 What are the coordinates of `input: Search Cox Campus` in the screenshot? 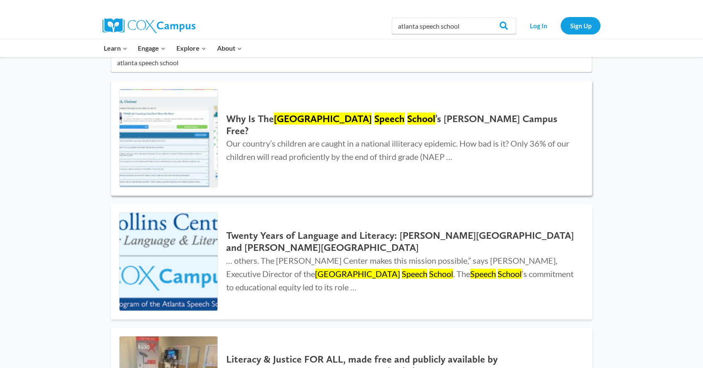 It's located at (454, 26).